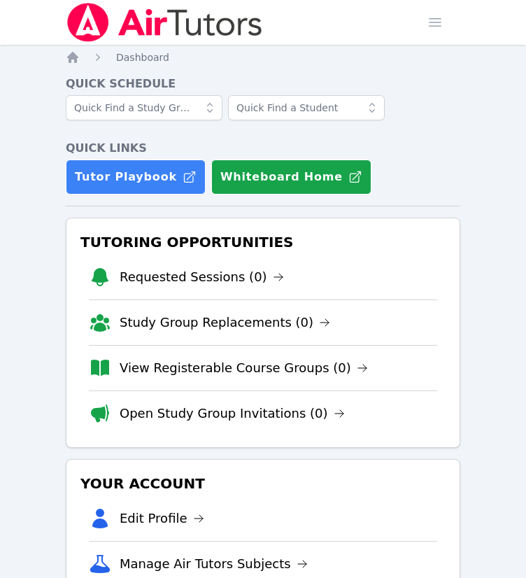 The width and height of the screenshot is (526, 578). I want to click on button: Whiteboard Home, so click(291, 177).